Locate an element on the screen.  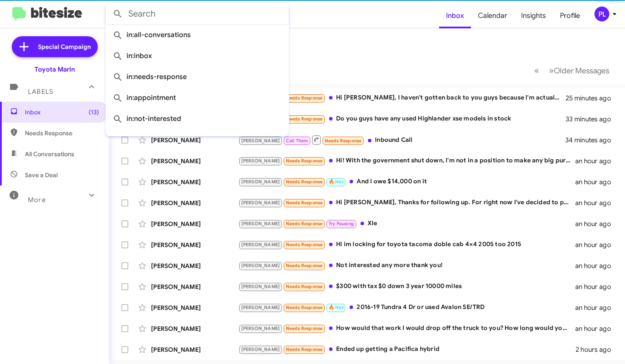
button: Previous is located at coordinates (537, 70).